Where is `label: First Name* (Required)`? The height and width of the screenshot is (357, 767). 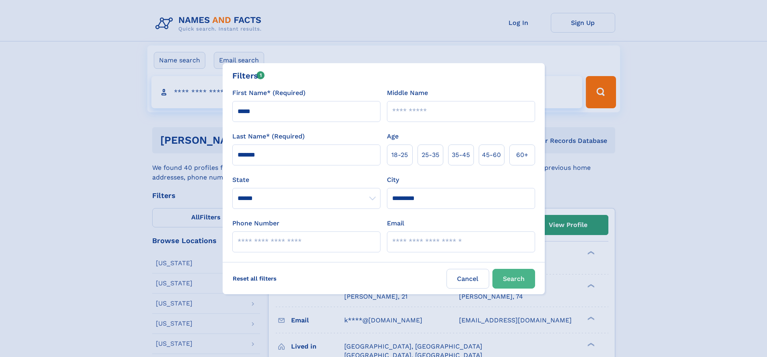 label: First Name* (Required) is located at coordinates (269, 93).